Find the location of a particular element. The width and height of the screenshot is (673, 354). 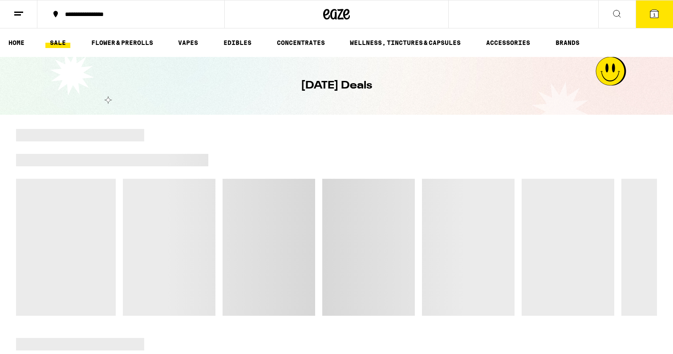

span: 1 is located at coordinates (654, 15).